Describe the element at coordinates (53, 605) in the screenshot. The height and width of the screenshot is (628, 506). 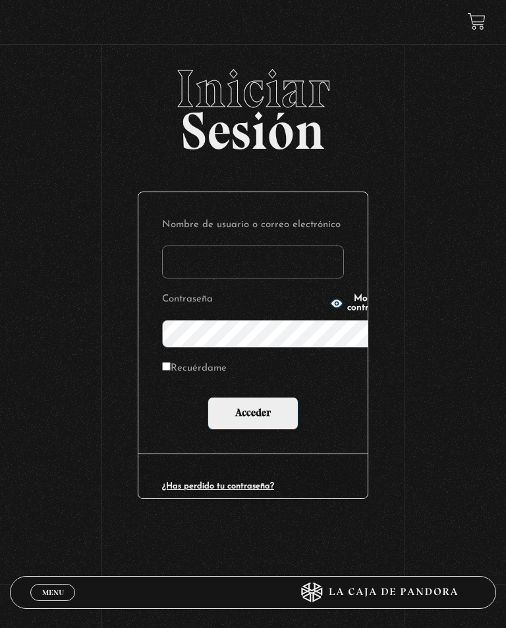
I see `span: Cerrar` at that location.